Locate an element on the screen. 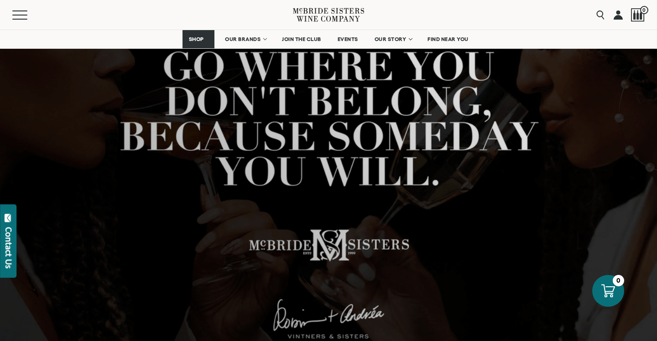  span: 0 is located at coordinates (644, 10).